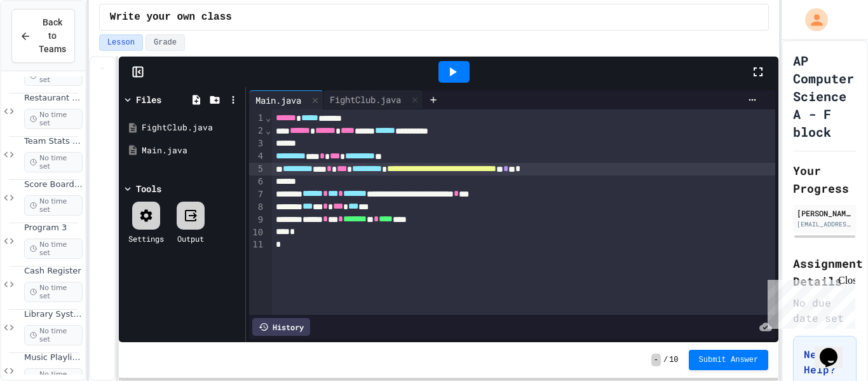  What do you see at coordinates (146, 238) in the screenshot?
I see `div: Settings` at bounding box center [146, 238].